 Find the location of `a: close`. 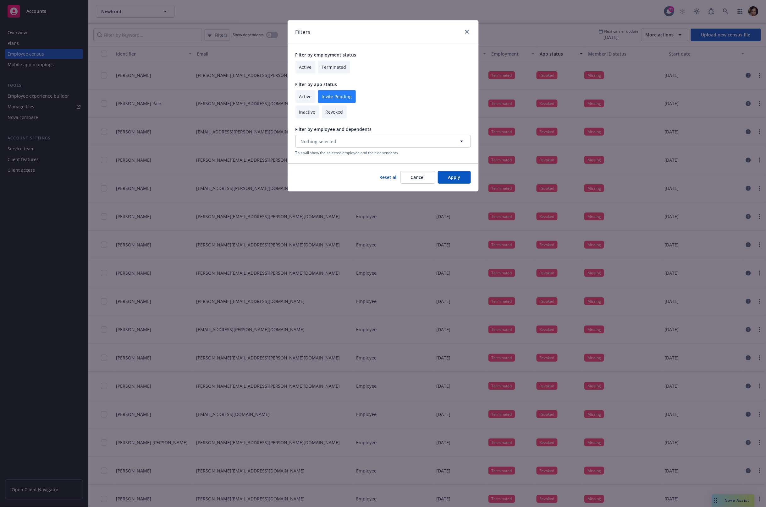

a: close is located at coordinates (467, 32).